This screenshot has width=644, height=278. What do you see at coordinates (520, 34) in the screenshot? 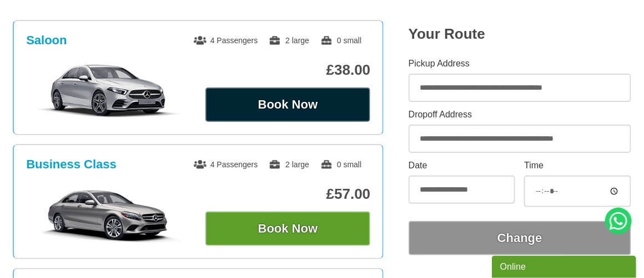
I see `h2: Your Route` at bounding box center [520, 34].